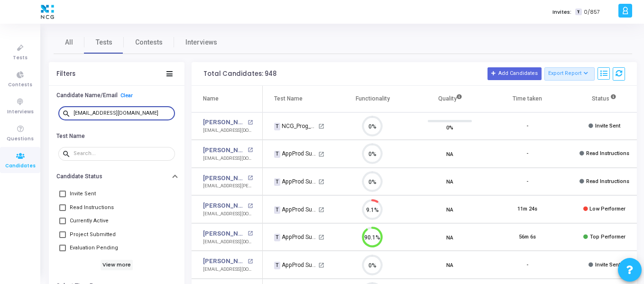 This screenshot has width=644, height=284. What do you see at coordinates (94, 248) in the screenshot?
I see `span: Evaluation Pending` at bounding box center [94, 248].